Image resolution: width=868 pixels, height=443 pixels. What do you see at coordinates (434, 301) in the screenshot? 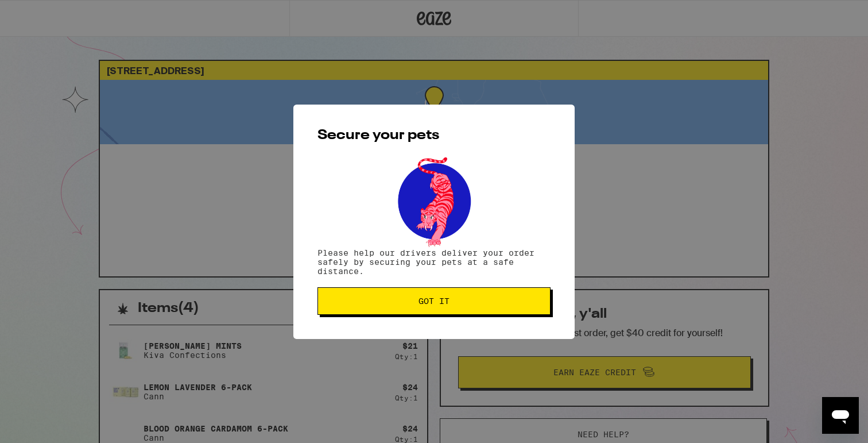
I see `span: Got it` at bounding box center [434, 301].